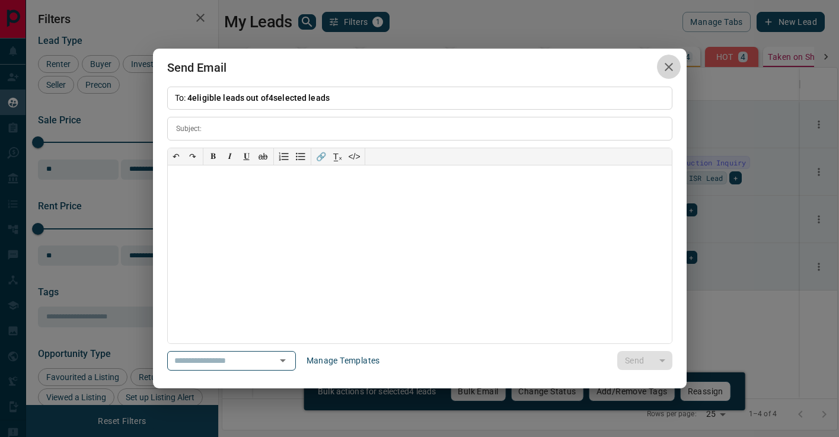 Image resolution: width=839 pixels, height=437 pixels. What do you see at coordinates (247, 157) in the screenshot?
I see `button: 𝐔` at bounding box center [247, 157].